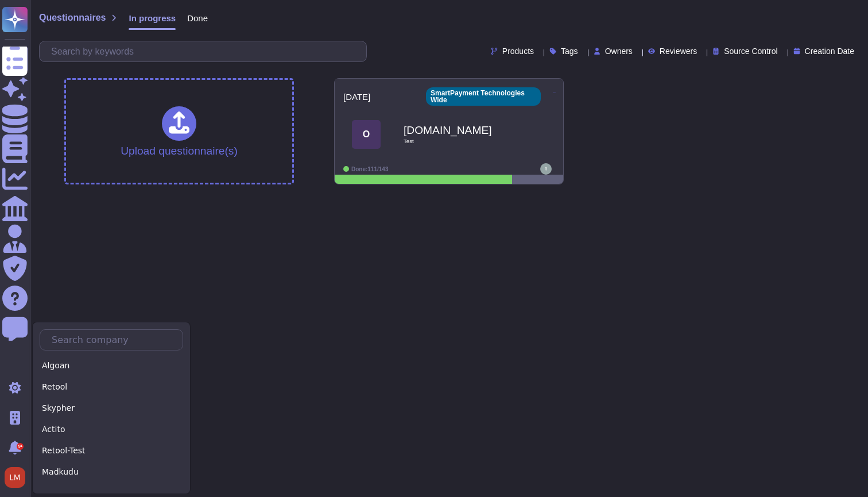 Image resolution: width=868 pixels, height=497 pixels. I want to click on div: Actito, so click(111, 429).